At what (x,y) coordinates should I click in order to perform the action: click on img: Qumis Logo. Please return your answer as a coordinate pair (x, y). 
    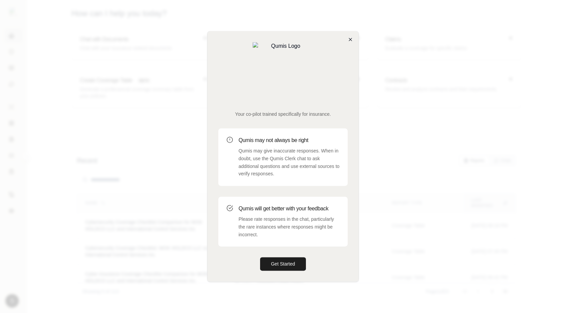
    Looking at the image, I should click on (283, 72).